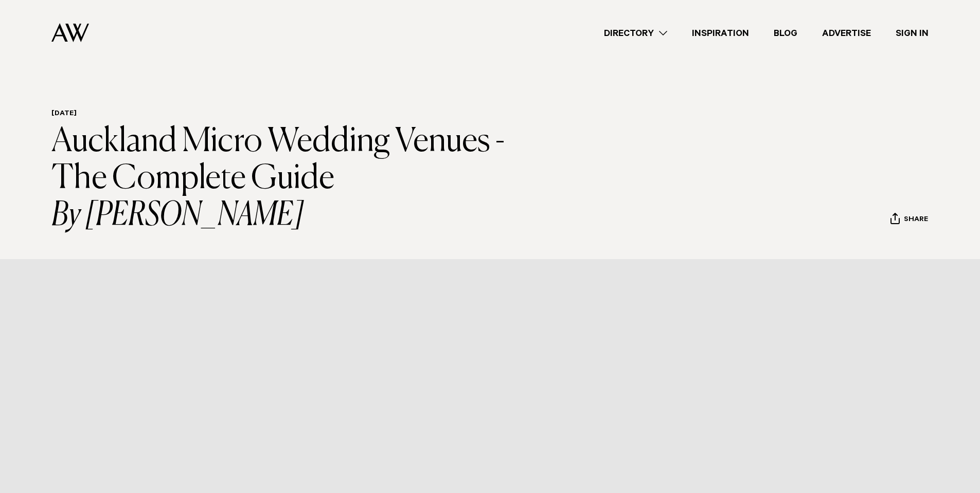 This screenshot has height=493, width=980. Describe the element at coordinates (909, 220) in the screenshot. I see `button: Share` at that location.